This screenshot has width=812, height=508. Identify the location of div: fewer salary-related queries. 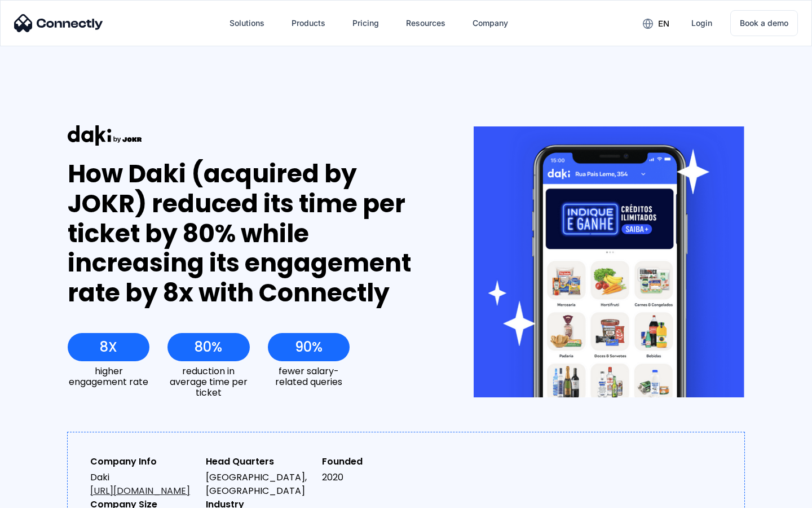
(308, 376).